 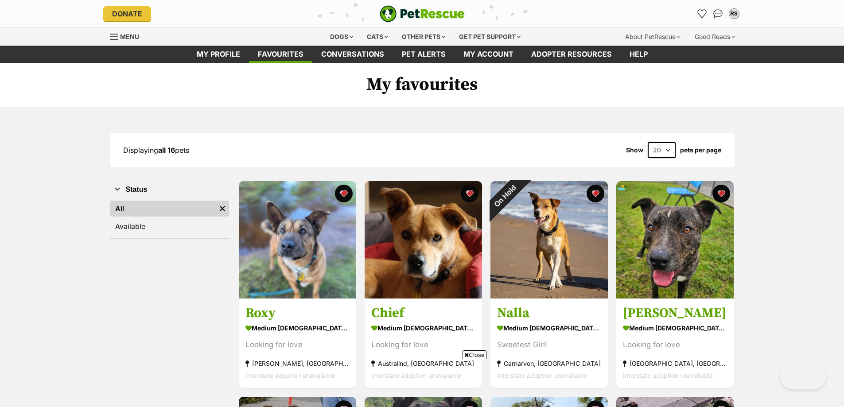 I want to click on a: My profile, so click(x=218, y=54).